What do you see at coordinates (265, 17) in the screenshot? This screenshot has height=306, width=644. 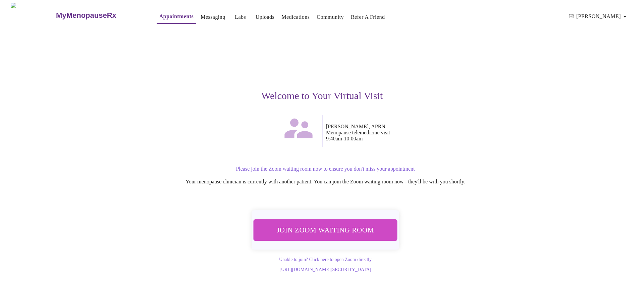 I see `a: Uploads` at bounding box center [265, 17].